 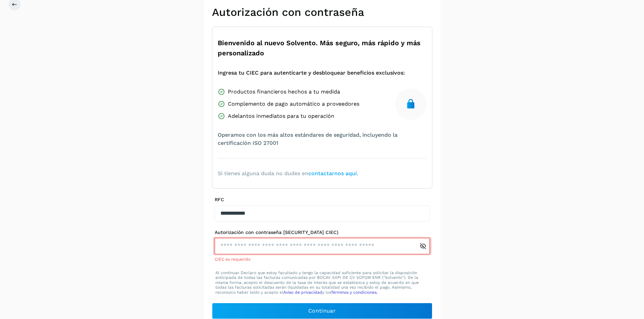 I want to click on span: Ingresa tu CIEC para autenticarte y desbloquear beneficios exclusivos:, so click(x=312, y=73).